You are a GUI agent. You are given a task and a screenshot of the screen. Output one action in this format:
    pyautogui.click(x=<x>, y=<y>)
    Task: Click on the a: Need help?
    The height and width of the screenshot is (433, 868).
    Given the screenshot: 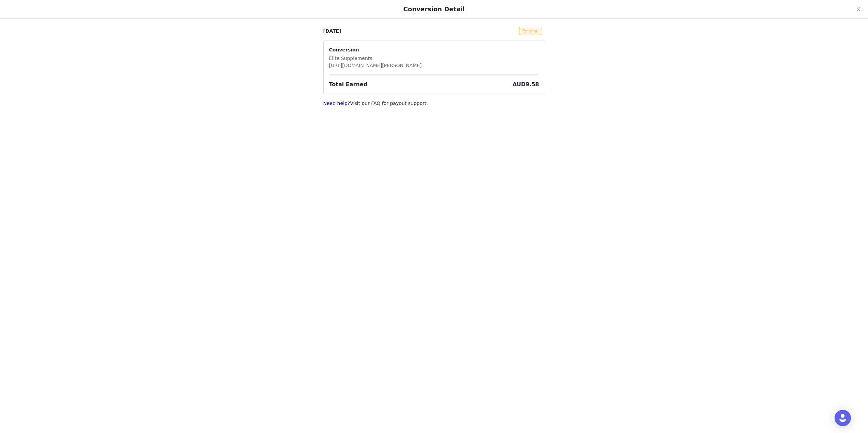 What is the action you would take?
    pyautogui.click(x=337, y=104)
    